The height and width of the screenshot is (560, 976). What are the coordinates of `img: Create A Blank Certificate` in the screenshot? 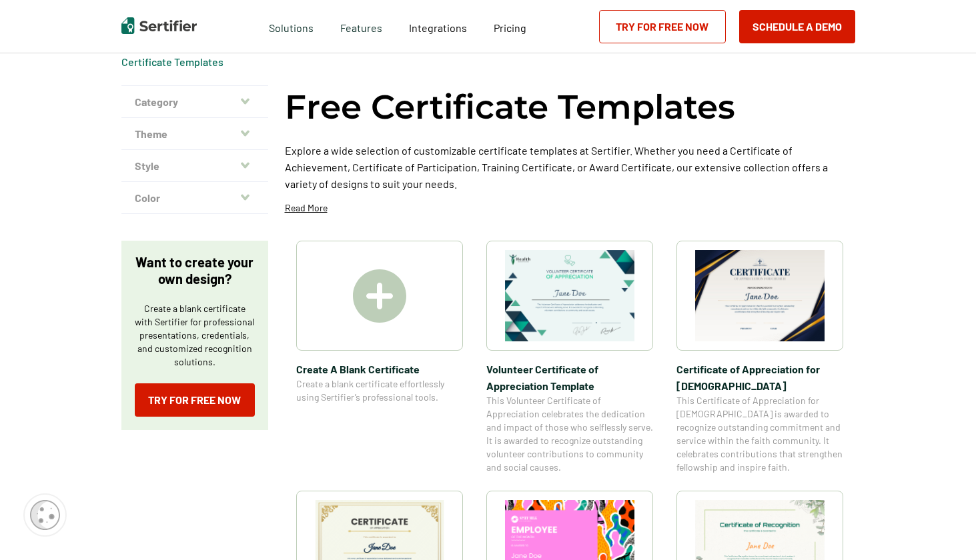 It's located at (380, 296).